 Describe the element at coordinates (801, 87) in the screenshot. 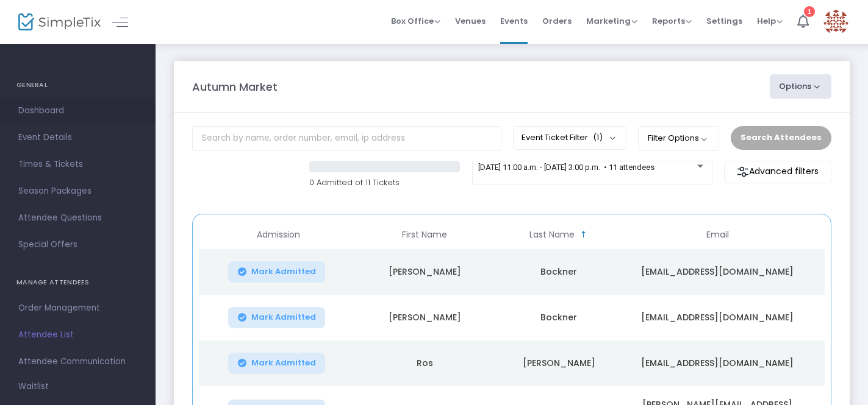

I see `button: Options` at that location.